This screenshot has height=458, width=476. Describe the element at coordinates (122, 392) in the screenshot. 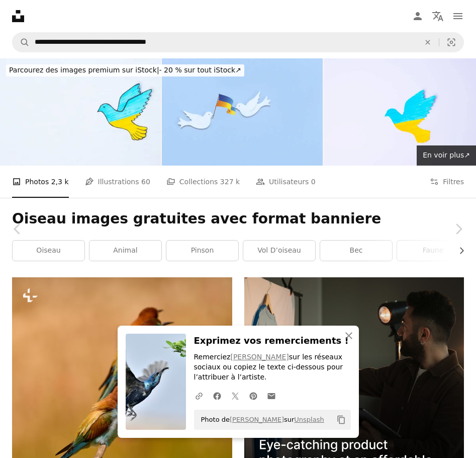

I see `a: Un couple d’oiseaux assis au sommet d’une branche d’arbre` at that location.